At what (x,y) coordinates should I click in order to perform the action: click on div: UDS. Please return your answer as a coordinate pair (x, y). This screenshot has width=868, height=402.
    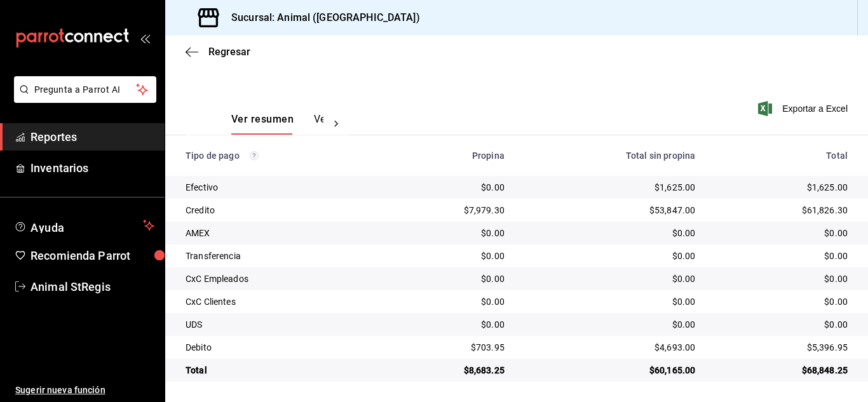
    Looking at the image, I should click on (280, 324).